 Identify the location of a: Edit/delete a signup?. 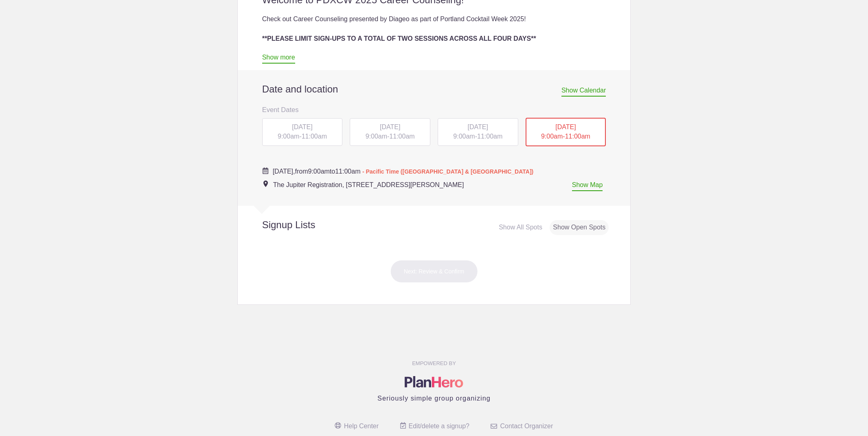
(435, 426).